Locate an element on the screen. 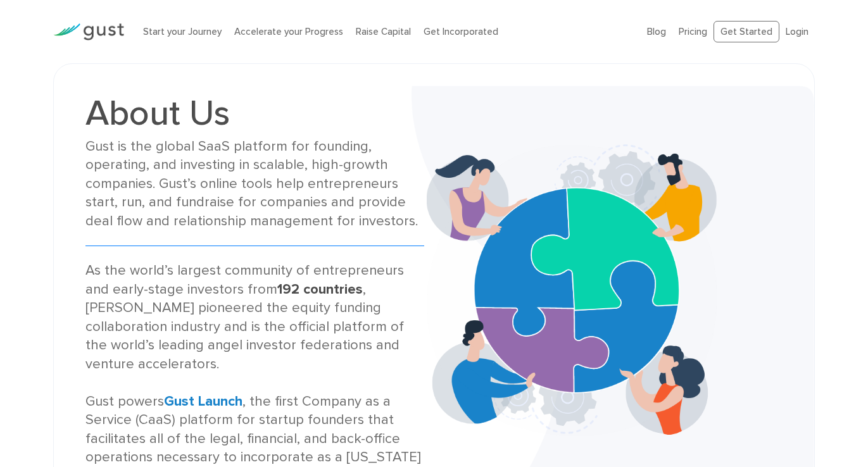  h1: About Us is located at coordinates (255, 113).